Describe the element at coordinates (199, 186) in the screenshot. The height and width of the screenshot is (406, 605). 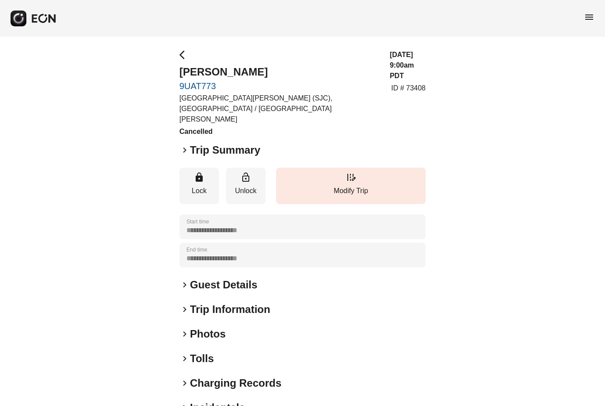
I see `button: Lock` at that location.